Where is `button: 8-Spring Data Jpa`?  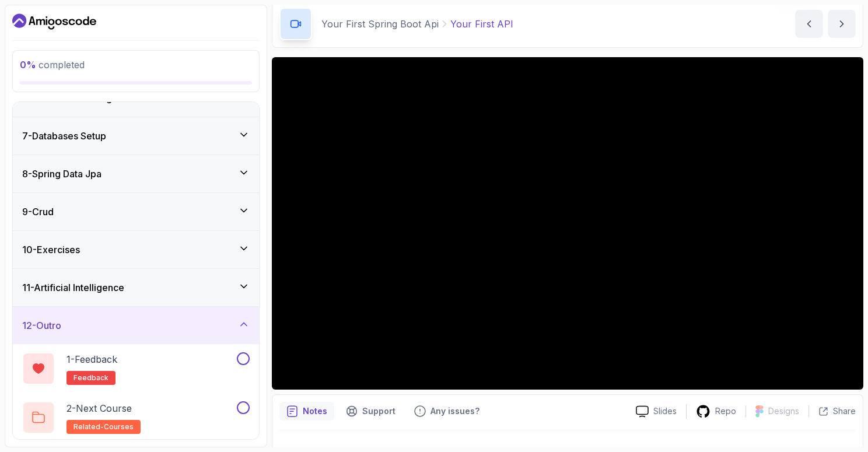
button: 8-Spring Data Jpa is located at coordinates (136, 174).